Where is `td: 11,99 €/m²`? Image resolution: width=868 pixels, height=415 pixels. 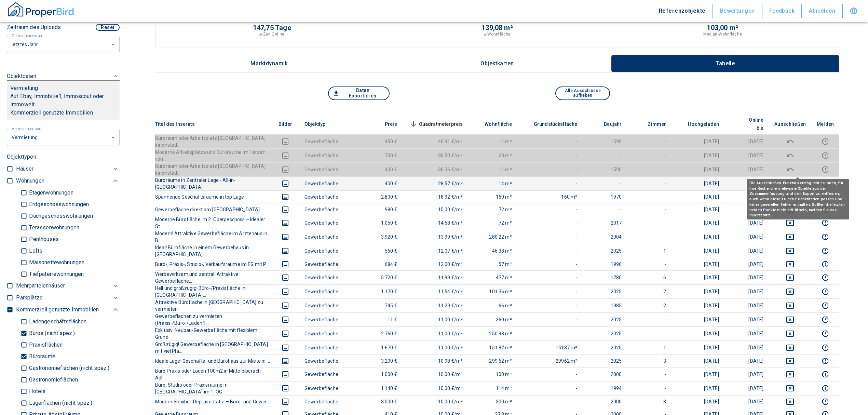 td: 11,99 €/m² is located at coordinates (435, 277).